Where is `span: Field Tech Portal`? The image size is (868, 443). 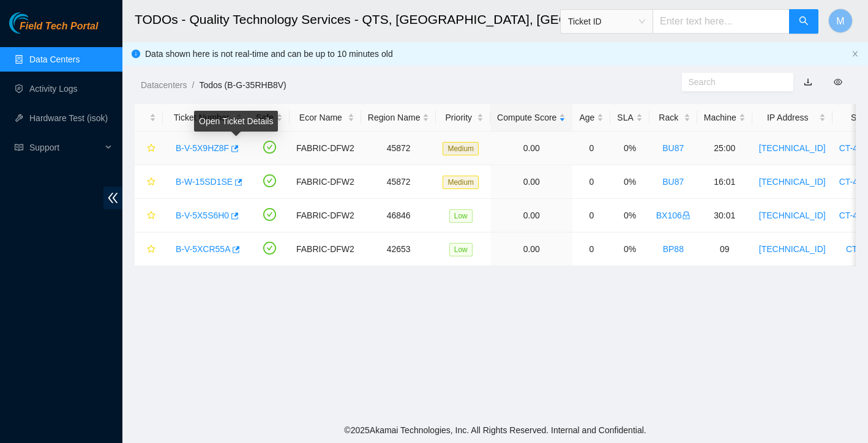
span: Field Tech Portal is located at coordinates (59, 26).